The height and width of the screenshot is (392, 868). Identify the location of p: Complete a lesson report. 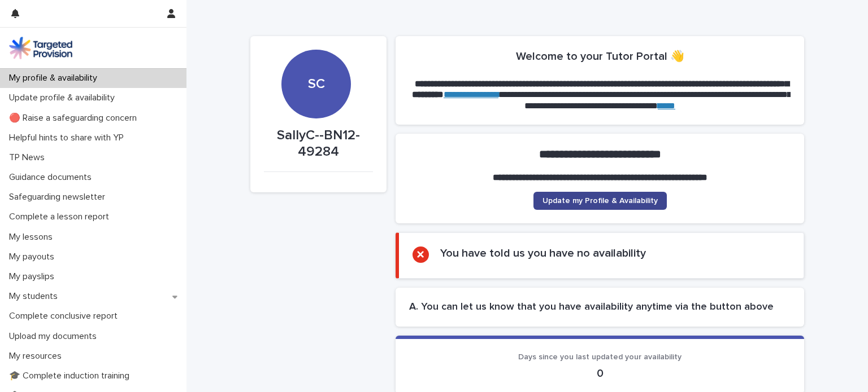
(61, 216).